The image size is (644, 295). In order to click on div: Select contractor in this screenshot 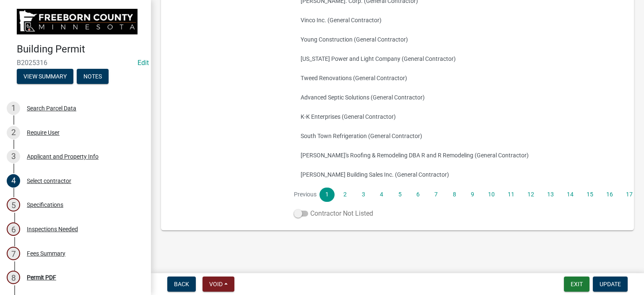, I will do `click(49, 181)`.